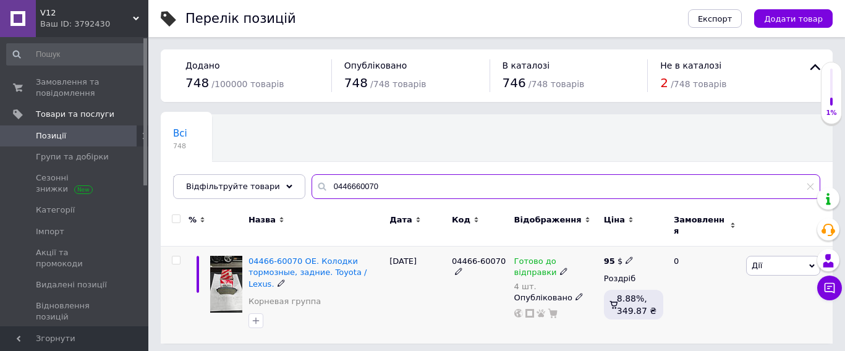 Image resolution: width=845 pixels, height=351 pixels. Describe the element at coordinates (87, 13) in the screenshot. I see `span: V12` at that location.